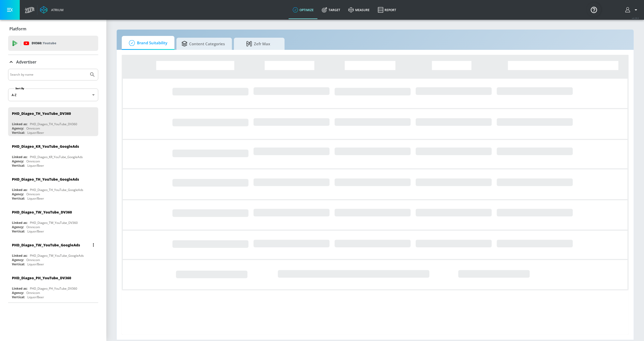 This screenshot has height=341, width=644. Describe the element at coordinates (359, 10) in the screenshot. I see `a: measure` at that location.